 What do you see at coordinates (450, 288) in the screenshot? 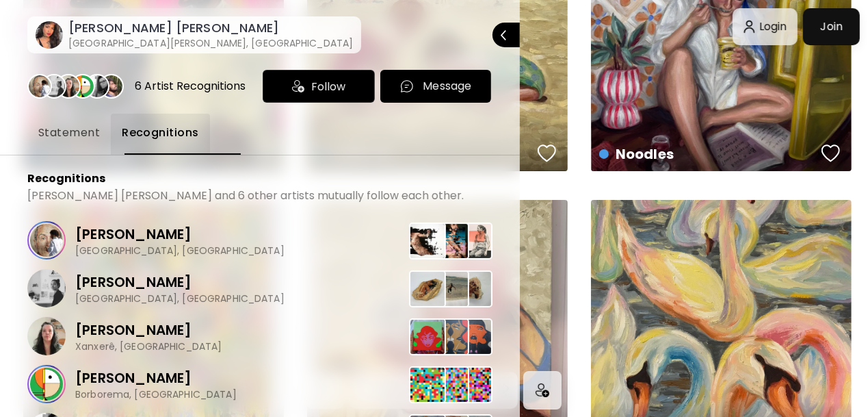
I see `img: 76872` at bounding box center [450, 288].